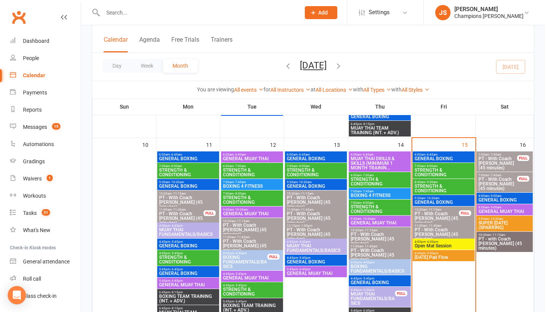 The height and width of the screenshot is (312, 545). Describe the element at coordinates (45, 279) in the screenshot. I see `a: Roll call` at that location.